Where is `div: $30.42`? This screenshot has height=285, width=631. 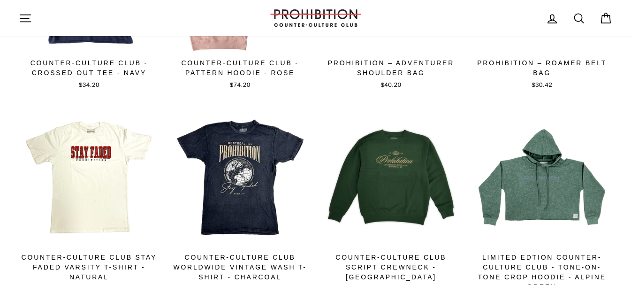 div: $30.42 is located at coordinates (542, 85).